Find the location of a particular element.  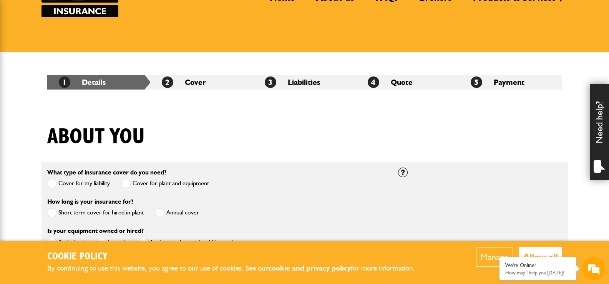

h1: About you is located at coordinates (96, 137).